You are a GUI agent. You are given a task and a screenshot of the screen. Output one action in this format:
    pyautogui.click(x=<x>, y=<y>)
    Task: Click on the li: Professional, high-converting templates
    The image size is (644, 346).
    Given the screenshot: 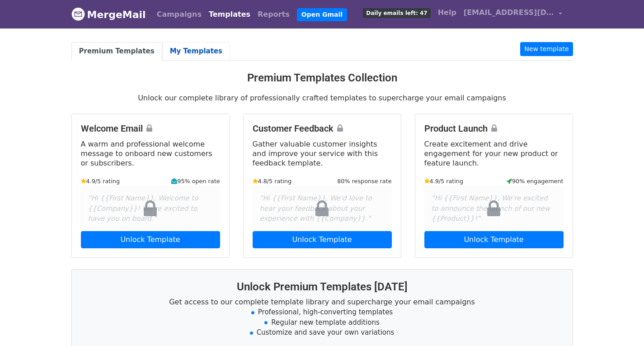 What is the action you would take?
    pyautogui.click(x=322, y=312)
    